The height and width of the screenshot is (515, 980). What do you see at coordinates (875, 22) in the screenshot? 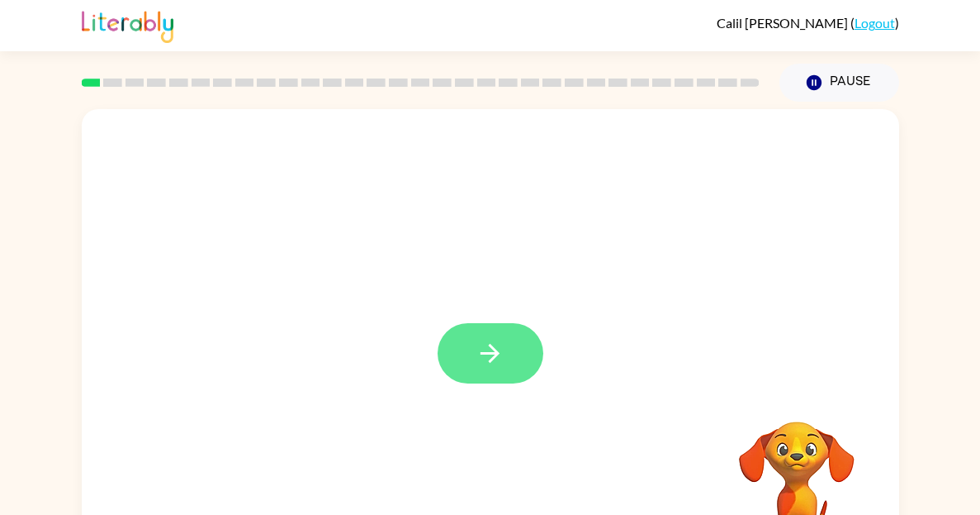
I see `a: Logout` at bounding box center [875, 22].